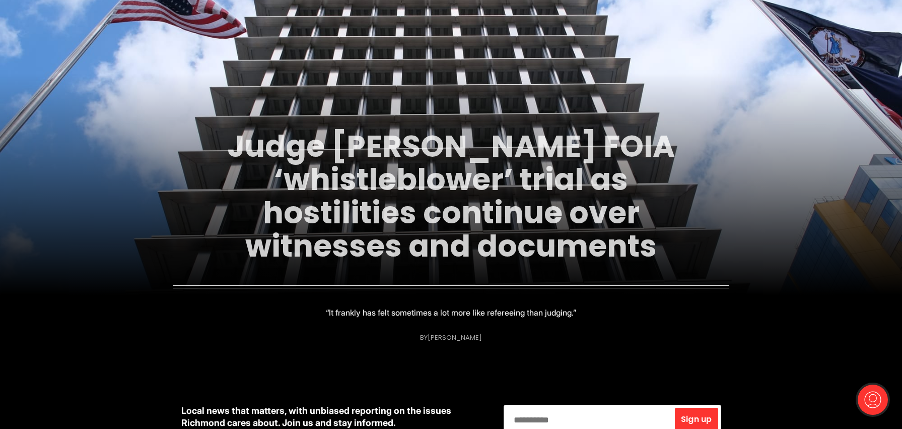  Describe the element at coordinates (335, 417) in the screenshot. I see `p: Local news that matters, with unbiased reporting on the issues Richmond cares about. Join us and ...` at that location.